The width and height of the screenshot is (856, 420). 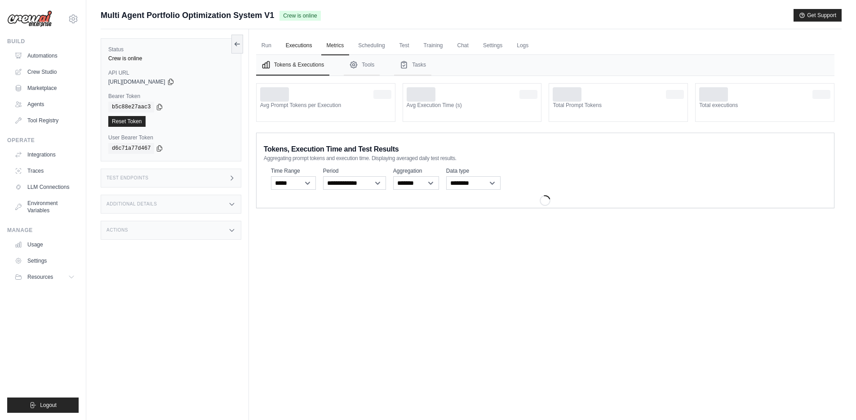 I want to click on button: Tasks, so click(x=413, y=65).